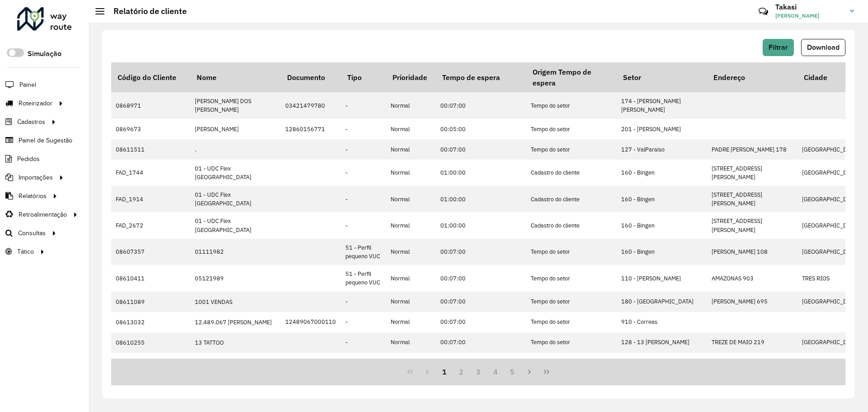 This screenshot has height=412, width=868. Describe the element at coordinates (778, 47) in the screenshot. I see `span: Filtrar` at that location.